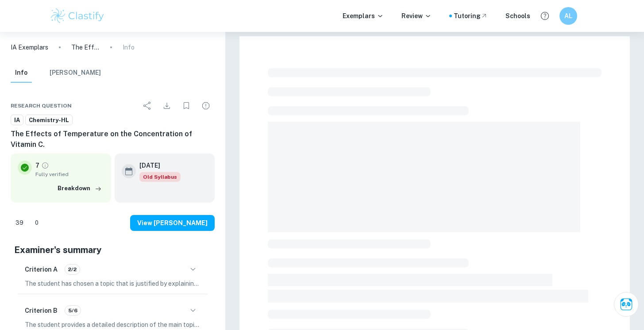  I want to click on span: IA, so click(17, 120).